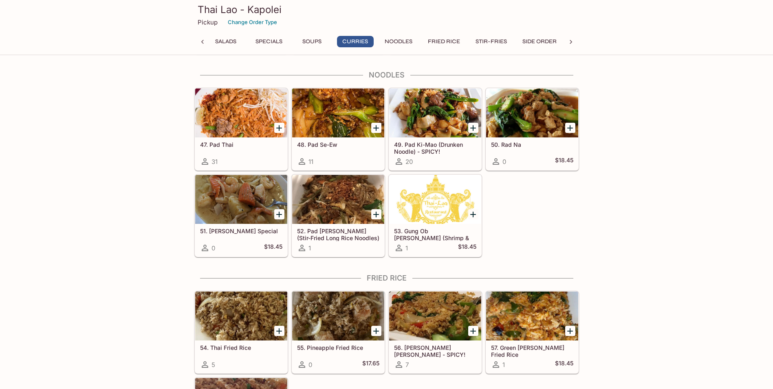  Describe the element at coordinates (532, 144) in the screenshot. I see `h5: 50. Rad Na` at that location.